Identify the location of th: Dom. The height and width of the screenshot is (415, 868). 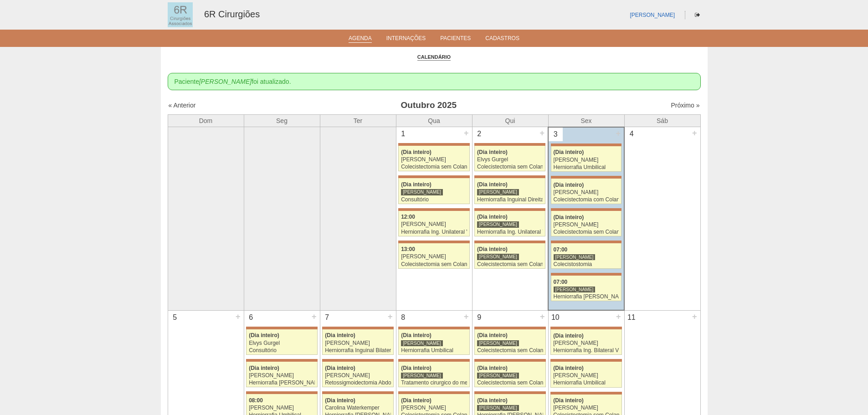
(205, 121).